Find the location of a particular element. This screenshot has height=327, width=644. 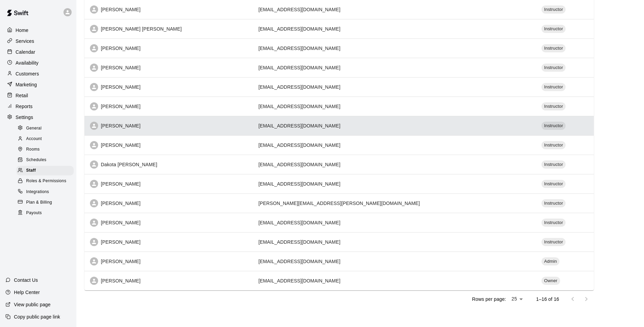

p: Calendar is located at coordinates (25, 52).